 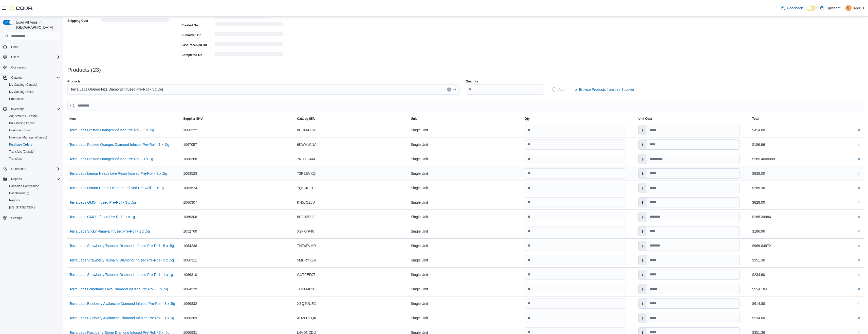 I want to click on button: My Catalog (Classic), so click(x=34, y=85).